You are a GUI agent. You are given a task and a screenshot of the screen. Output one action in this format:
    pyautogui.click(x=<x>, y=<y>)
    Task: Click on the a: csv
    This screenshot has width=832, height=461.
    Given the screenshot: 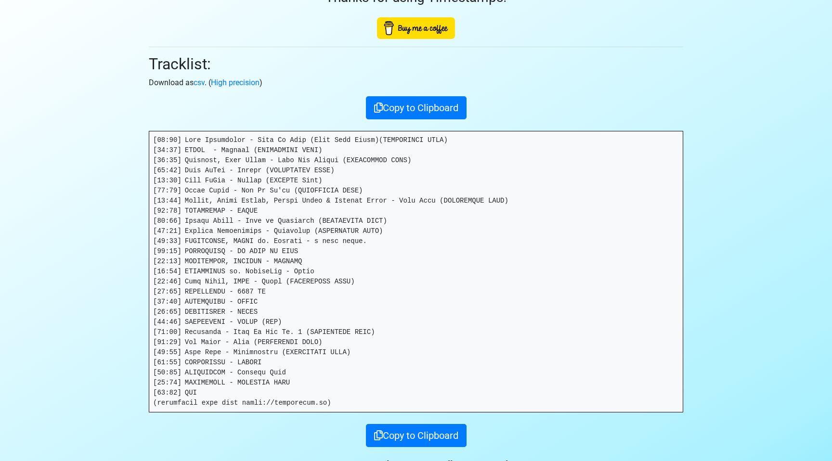 What is the action you would take?
    pyautogui.click(x=199, y=82)
    